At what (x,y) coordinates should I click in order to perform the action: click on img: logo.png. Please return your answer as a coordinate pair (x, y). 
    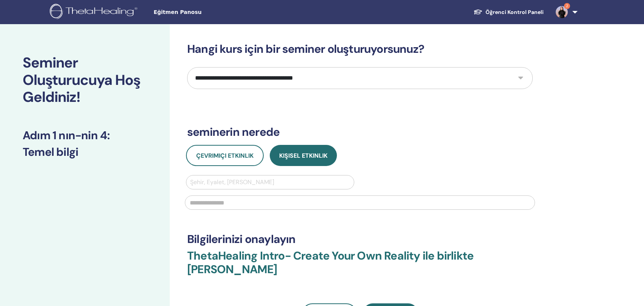
    Looking at the image, I should click on (95, 12).